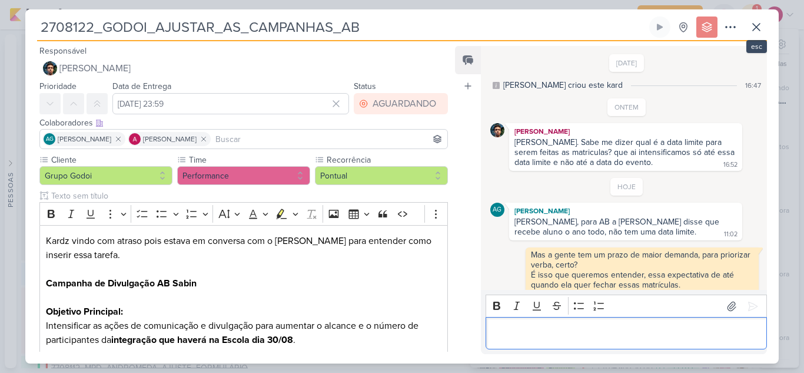 The image size is (804, 373). I want to click on button: Grupo Godoi, so click(106, 175).